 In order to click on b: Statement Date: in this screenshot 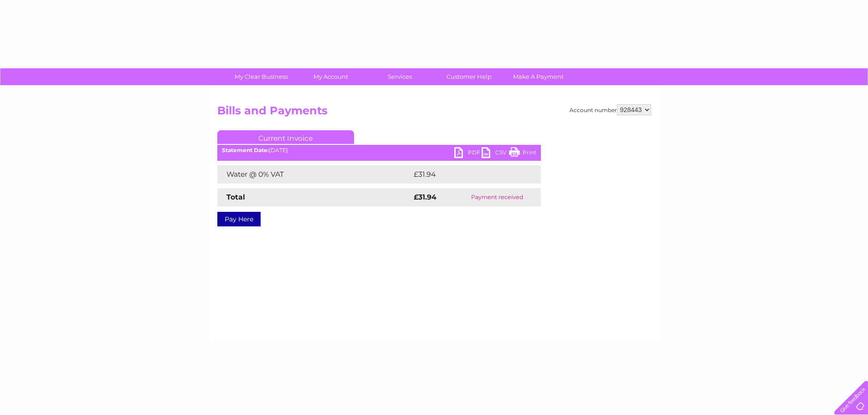, I will do `click(245, 150)`.